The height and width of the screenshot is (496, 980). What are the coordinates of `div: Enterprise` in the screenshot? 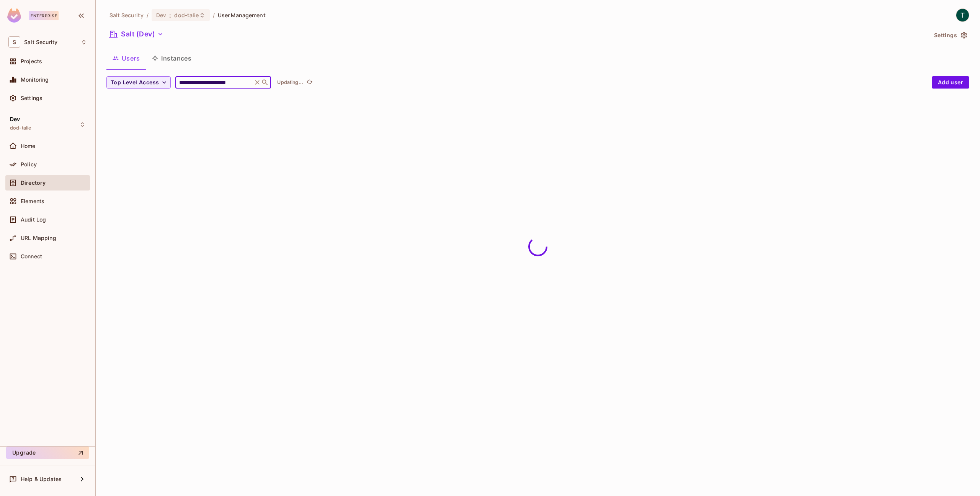 It's located at (44, 15).